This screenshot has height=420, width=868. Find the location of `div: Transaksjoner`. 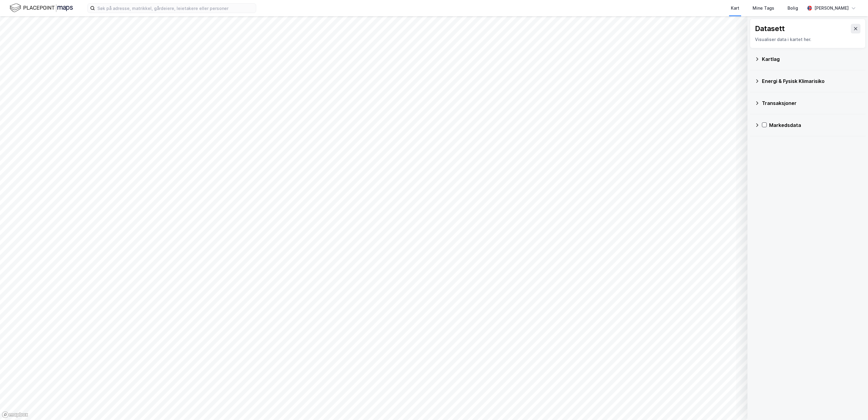

div: Transaksjoner is located at coordinates (811, 104).